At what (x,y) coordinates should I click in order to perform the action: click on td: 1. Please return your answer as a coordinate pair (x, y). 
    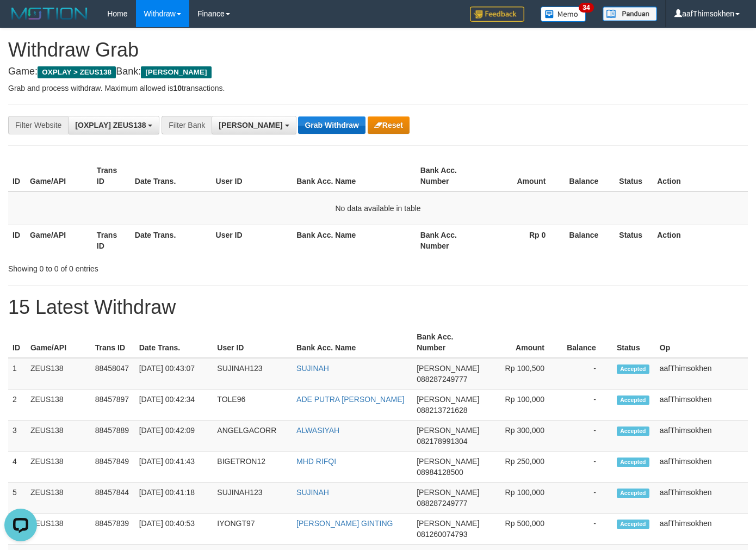
    Looking at the image, I should click on (17, 373).